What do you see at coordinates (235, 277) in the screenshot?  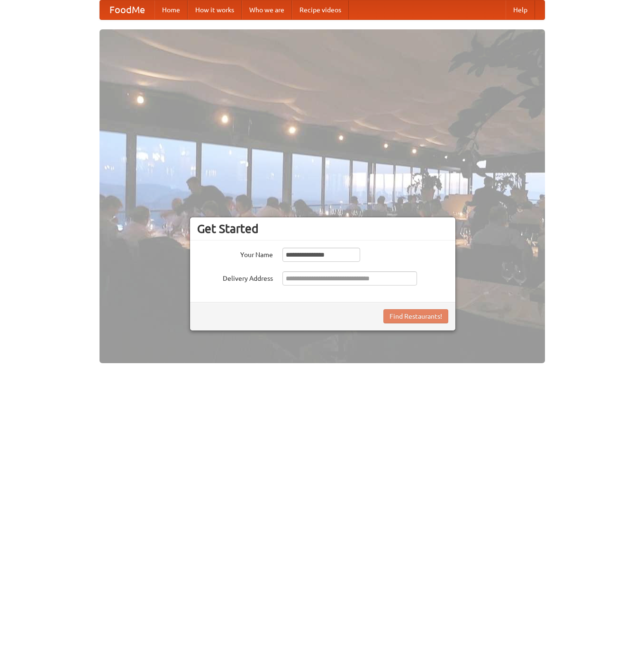 I see `label: Delivery Address` at bounding box center [235, 277].